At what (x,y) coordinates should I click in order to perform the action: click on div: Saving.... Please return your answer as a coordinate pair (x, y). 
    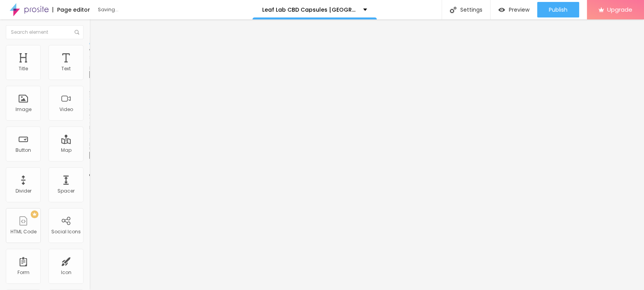
    Looking at the image, I should click on (142, 10).